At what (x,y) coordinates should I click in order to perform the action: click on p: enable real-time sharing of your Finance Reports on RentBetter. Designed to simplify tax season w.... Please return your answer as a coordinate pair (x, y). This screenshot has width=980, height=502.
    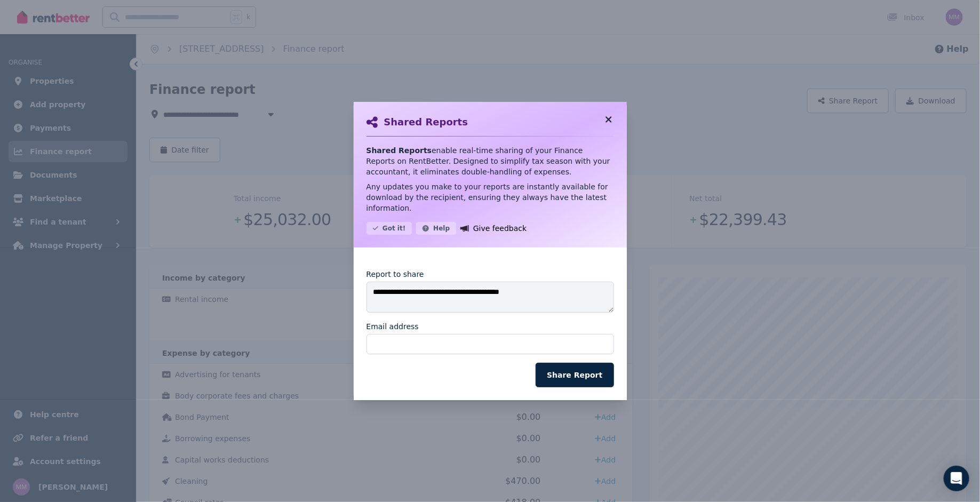
    Looking at the image, I should click on (490, 161).